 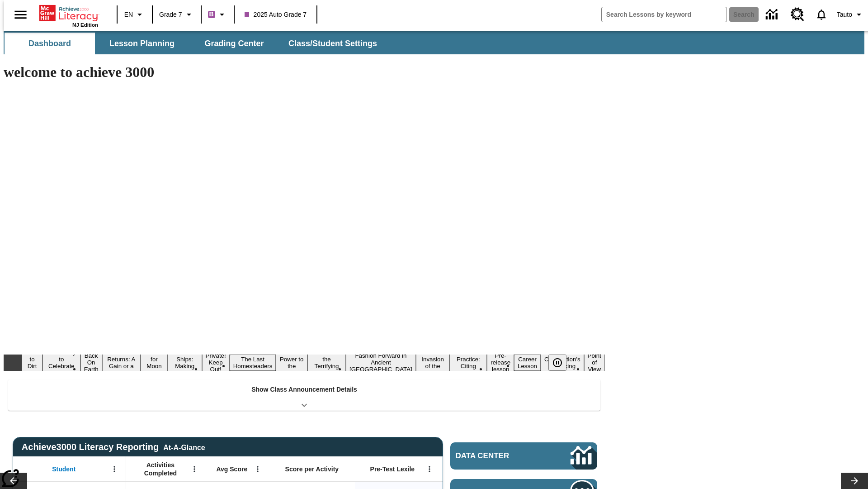 What do you see at coordinates (845, 14) in the screenshot?
I see `span: Tauto` at bounding box center [845, 14].